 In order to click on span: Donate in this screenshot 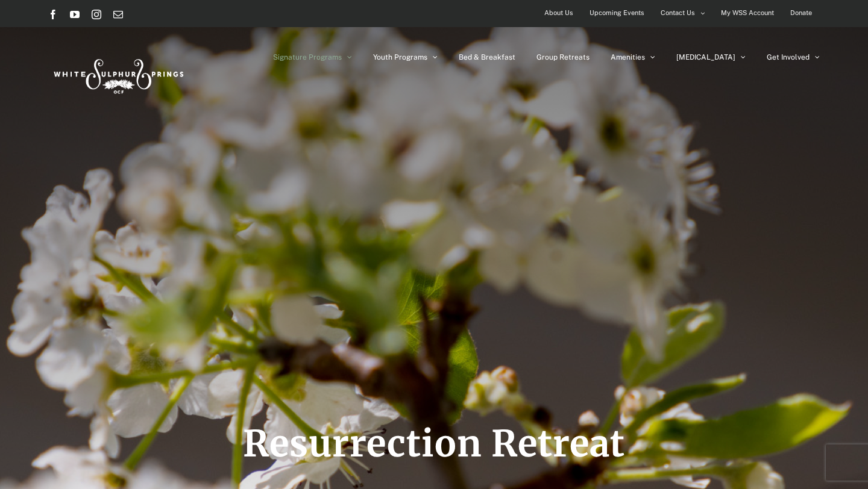, I will do `click(801, 13)`.